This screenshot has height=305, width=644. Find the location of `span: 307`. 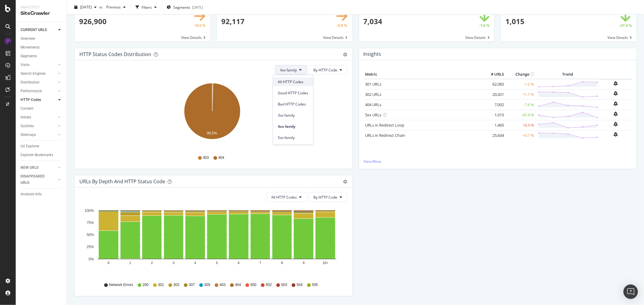

span: 307 is located at coordinates (192, 285).